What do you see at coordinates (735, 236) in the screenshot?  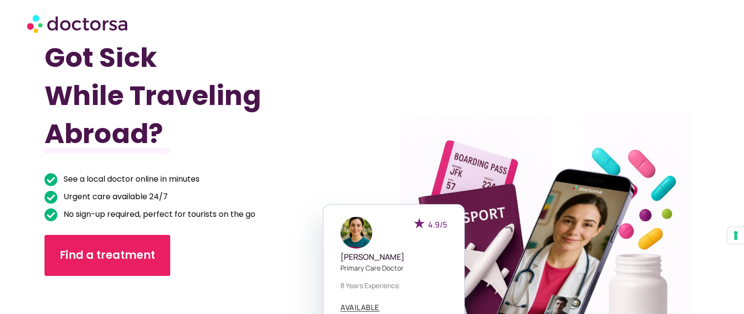 I see `button: Your consent preferences for tracking technologies` at bounding box center [735, 236].